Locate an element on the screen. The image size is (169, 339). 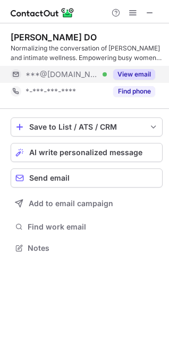
button: save-profile-one-click is located at coordinates (87, 127).